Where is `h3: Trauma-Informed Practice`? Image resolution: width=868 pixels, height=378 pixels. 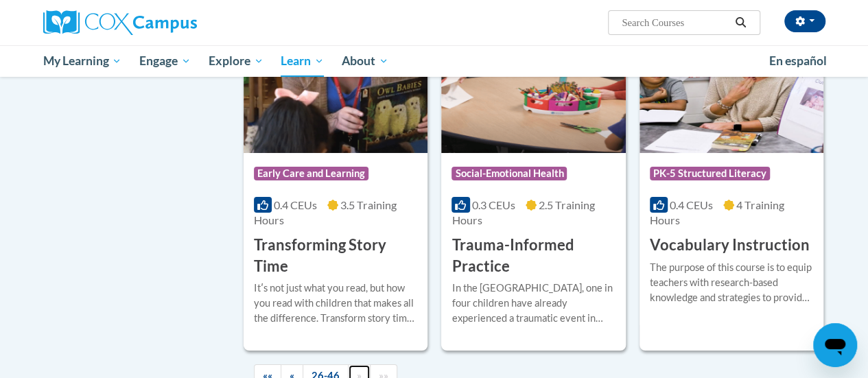
h3: Trauma-Informed Practice is located at coordinates (533, 255).